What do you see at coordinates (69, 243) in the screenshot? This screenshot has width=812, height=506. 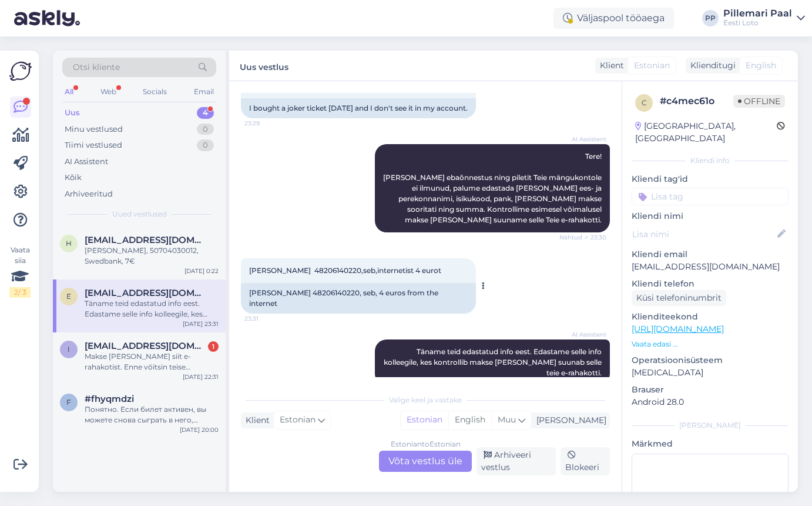 I see `span: h` at bounding box center [69, 243].